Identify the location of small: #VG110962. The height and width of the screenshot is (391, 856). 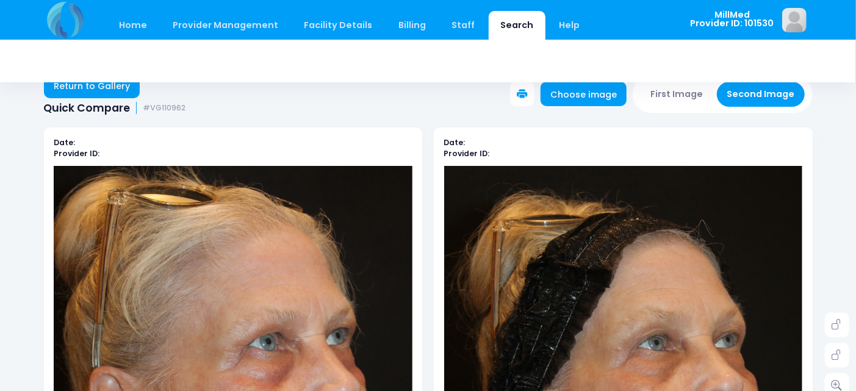
(164, 108).